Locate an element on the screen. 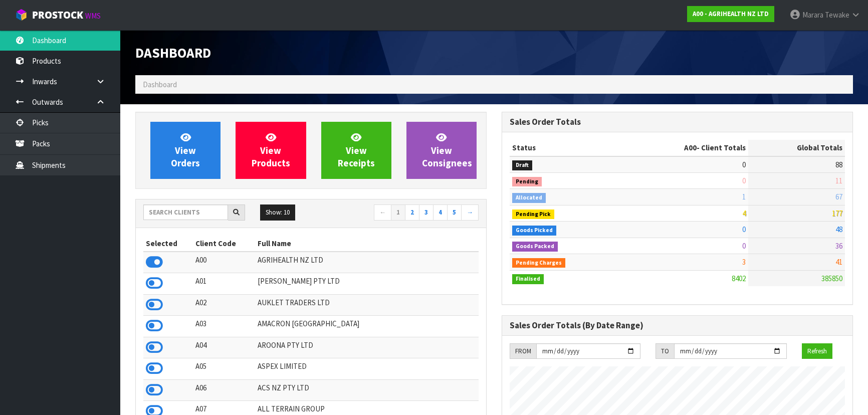 The height and width of the screenshot is (415, 868). span: Tewake is located at coordinates (837, 15).